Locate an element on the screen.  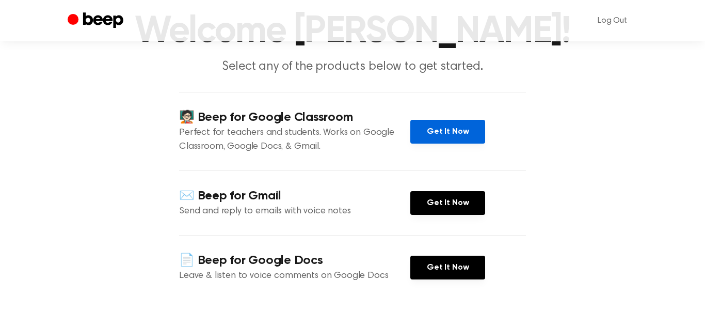
p: Select any of the products below to get started. is located at coordinates (353, 67).